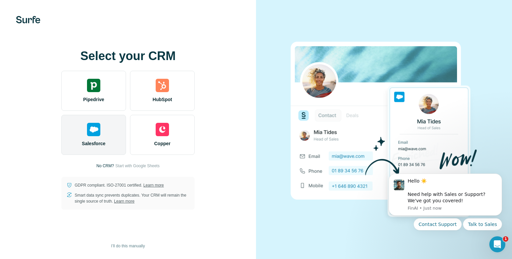 The height and width of the screenshot is (259, 512). I want to click on span: I’ll do this manually, so click(128, 246).